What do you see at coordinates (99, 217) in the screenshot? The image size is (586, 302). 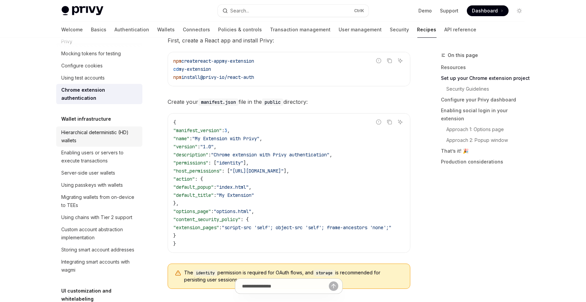 I see `a: Using chains with Tier 2 support` at bounding box center [99, 217].